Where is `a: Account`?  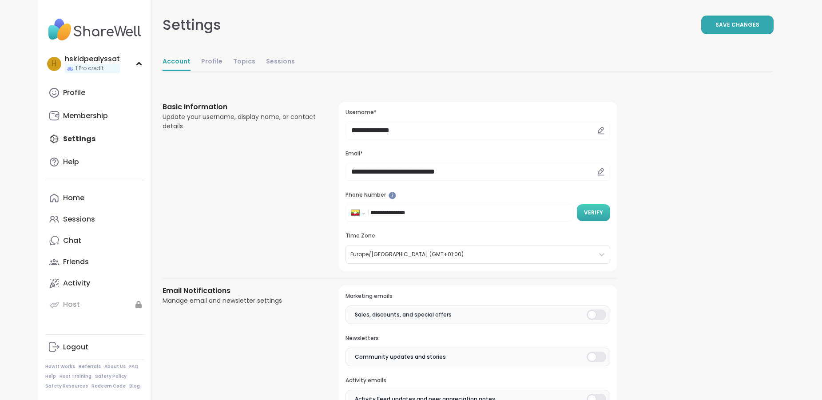 a: Account is located at coordinates (176, 62).